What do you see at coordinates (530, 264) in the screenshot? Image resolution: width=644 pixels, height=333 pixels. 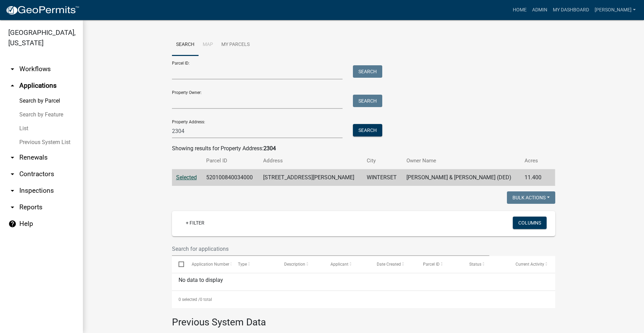 I see `span: Current Activity` at bounding box center [530, 264].